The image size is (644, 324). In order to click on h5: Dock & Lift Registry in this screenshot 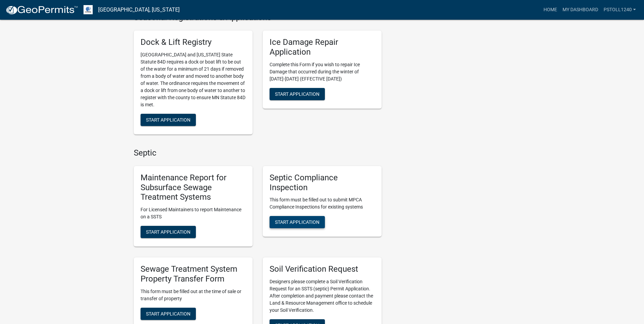, I will do `click(193, 42)`.